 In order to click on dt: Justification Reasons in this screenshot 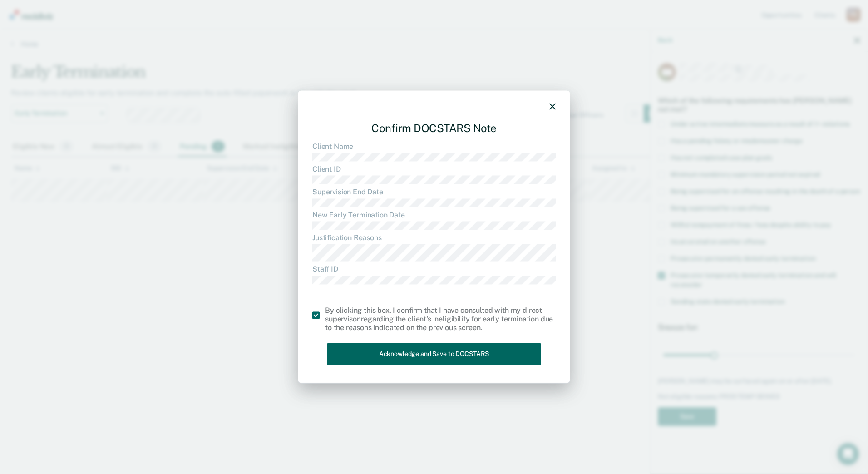, I will do `click(434, 238)`.